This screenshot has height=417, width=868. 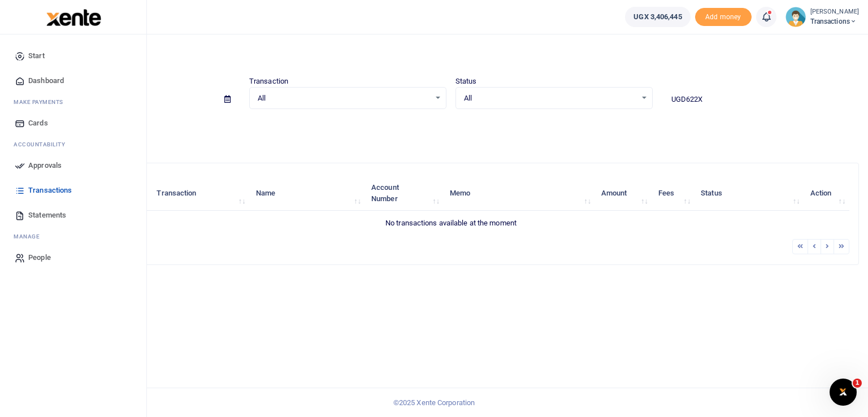 I want to click on a: logo-small logo-large logo-large, so click(x=73, y=17).